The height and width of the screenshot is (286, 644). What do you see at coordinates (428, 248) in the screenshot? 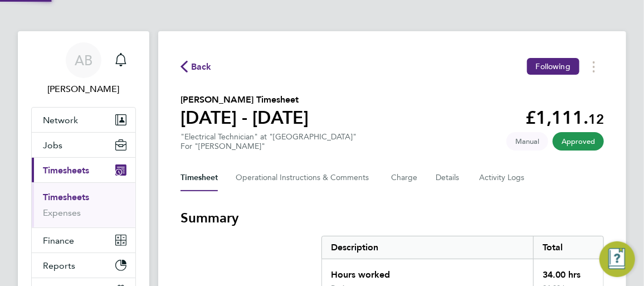
I see `div: Description` at bounding box center [428, 248].